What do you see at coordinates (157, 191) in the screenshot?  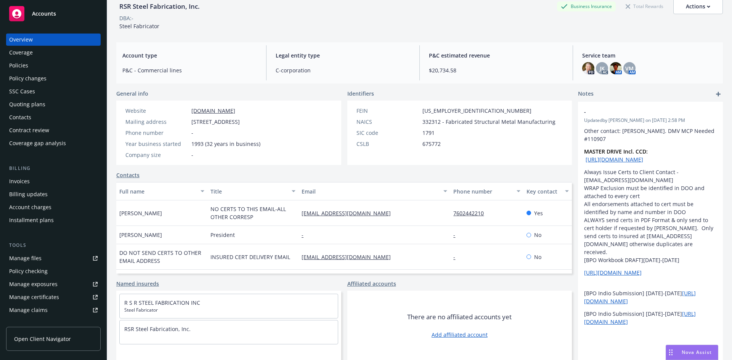 I see `div: Full name` at bounding box center [157, 191].